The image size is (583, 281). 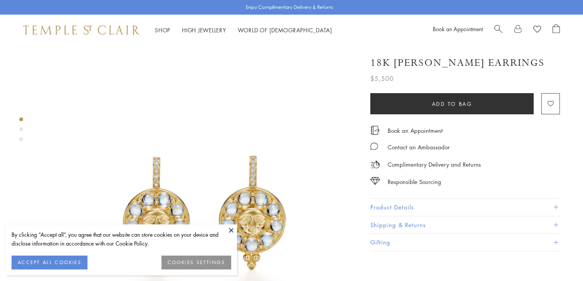 I want to click on div: Product gallery navigation, so click(x=21, y=131).